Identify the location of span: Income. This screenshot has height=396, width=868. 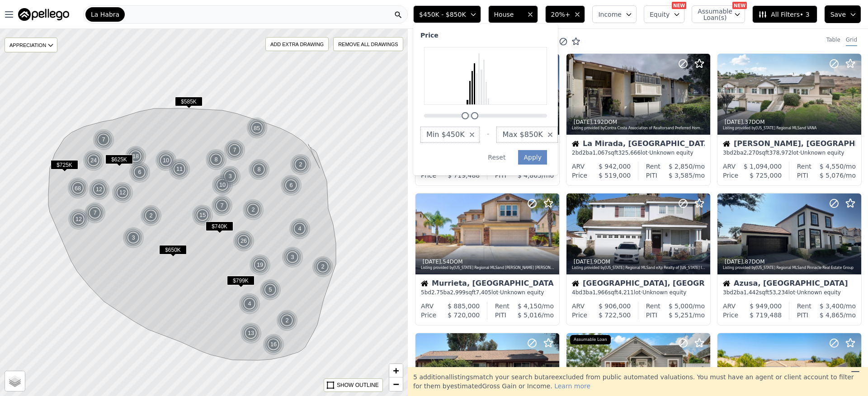
(610, 15).